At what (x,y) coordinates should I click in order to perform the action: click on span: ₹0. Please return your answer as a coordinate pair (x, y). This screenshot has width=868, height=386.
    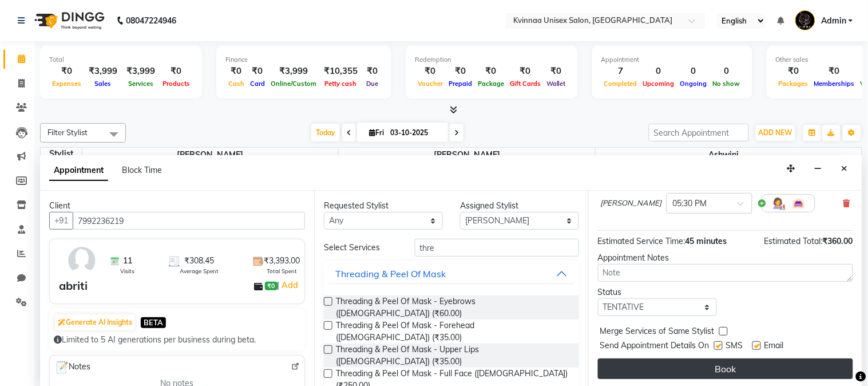
    Looking at the image, I should click on (271, 286).